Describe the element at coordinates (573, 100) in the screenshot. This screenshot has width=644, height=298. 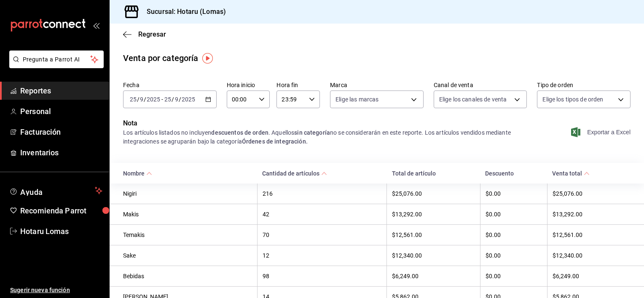
I see `span: Elige los tipos de orden` at that location.